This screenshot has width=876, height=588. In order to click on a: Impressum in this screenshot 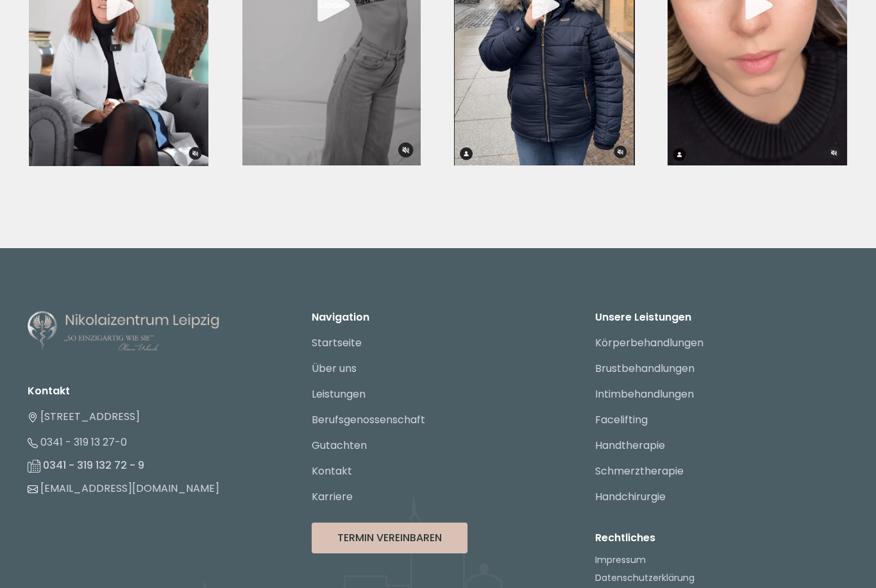, I will do `click(620, 559)`.